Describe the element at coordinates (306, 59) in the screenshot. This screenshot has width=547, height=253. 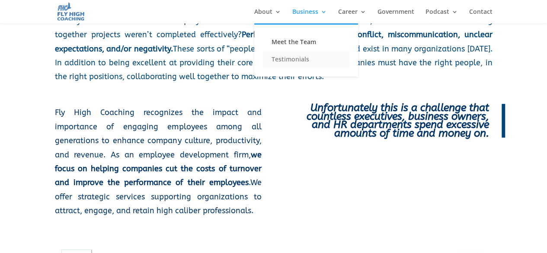
I see `a: Testimonials` at that location.